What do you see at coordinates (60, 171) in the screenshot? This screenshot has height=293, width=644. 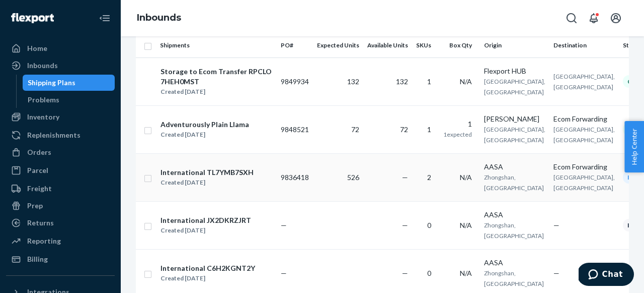 I see `a: Parcel` at bounding box center [60, 171].